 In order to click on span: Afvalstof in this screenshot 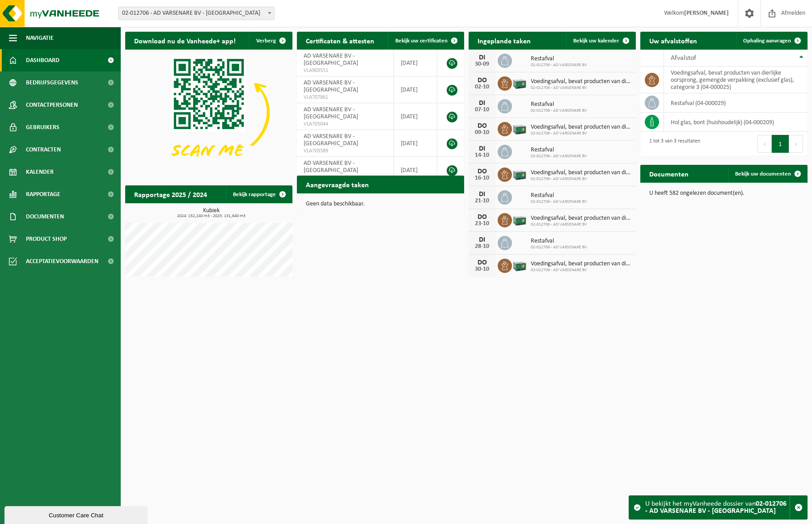, I will do `click(683, 58)`.